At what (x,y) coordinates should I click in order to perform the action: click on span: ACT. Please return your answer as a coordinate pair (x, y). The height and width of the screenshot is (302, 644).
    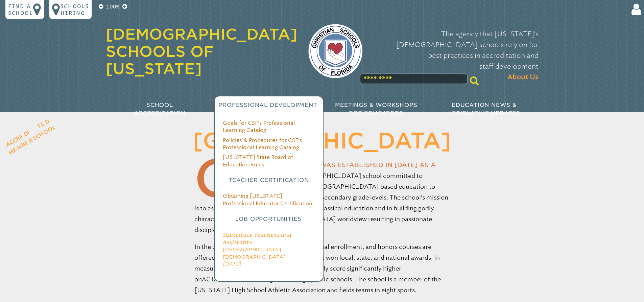
    Looking at the image, I should click on (208, 279).